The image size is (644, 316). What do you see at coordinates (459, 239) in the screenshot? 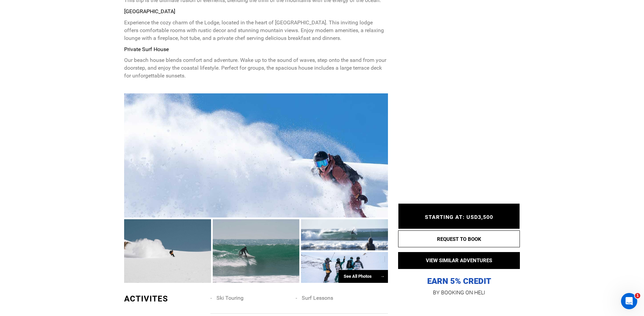
I see `button: REQUEST TO BOOK` at bounding box center [459, 239].